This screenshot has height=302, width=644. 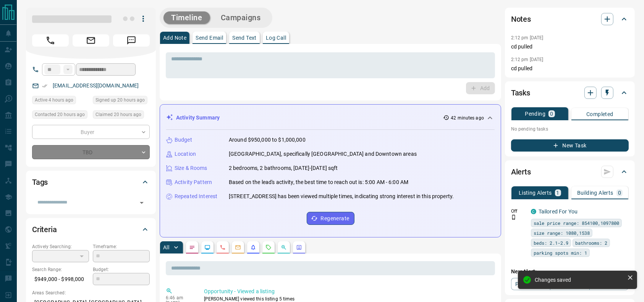 What do you see at coordinates (318, 182) in the screenshot?
I see `p: Based on the lead's activity, the best time to reach out is: 5:00 AM - 6:00 AM` at bounding box center [318, 182].